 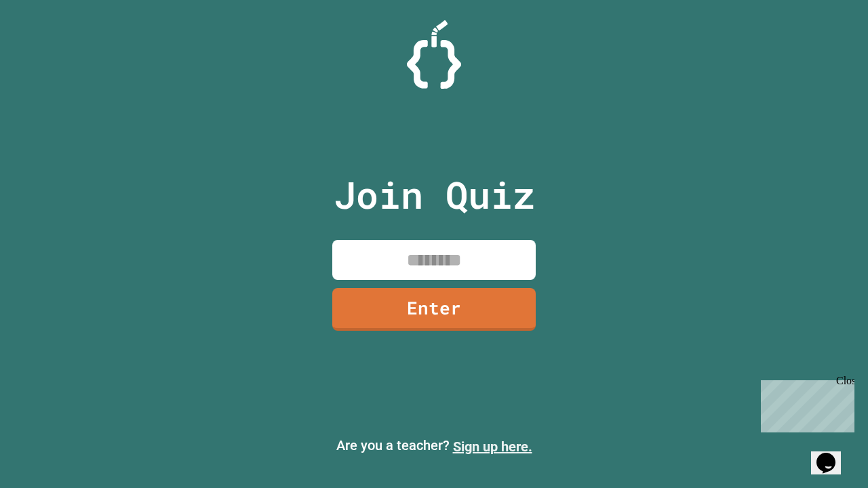 I want to click on a: Enter, so click(x=434, y=309).